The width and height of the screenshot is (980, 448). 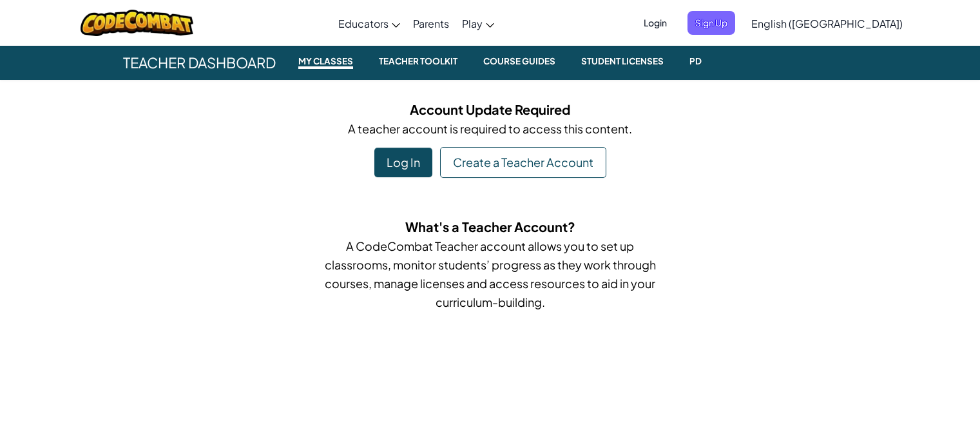 I want to click on span: Educators, so click(x=363, y=23).